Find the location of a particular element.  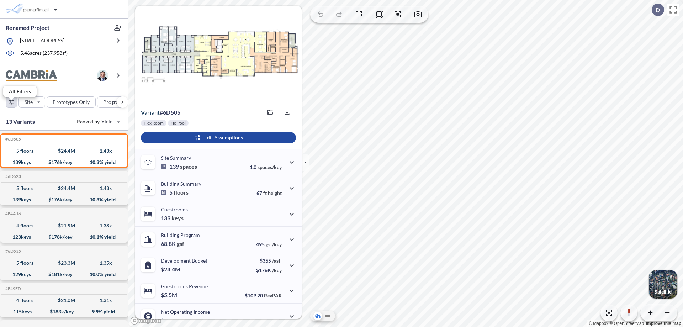

button: Switcher ImageSatellite is located at coordinates (663, 284).